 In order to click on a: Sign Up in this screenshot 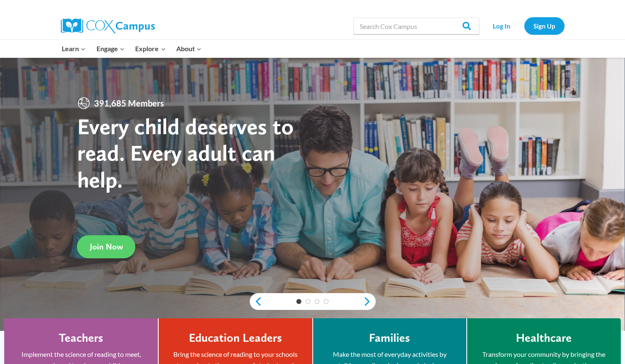, I will do `click(544, 25)`.